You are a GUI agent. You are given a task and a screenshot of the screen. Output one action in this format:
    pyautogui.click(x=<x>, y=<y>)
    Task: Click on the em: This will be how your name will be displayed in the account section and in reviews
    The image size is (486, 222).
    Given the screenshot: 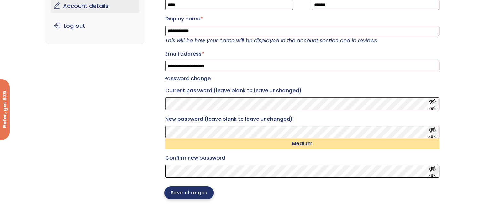 What is the action you would take?
    pyautogui.click(x=271, y=40)
    